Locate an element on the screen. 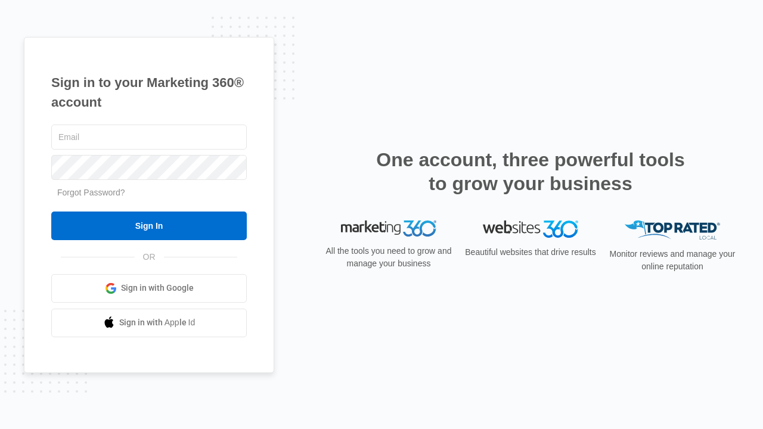 The width and height of the screenshot is (763, 429). img: Websites 360 is located at coordinates (531, 229).